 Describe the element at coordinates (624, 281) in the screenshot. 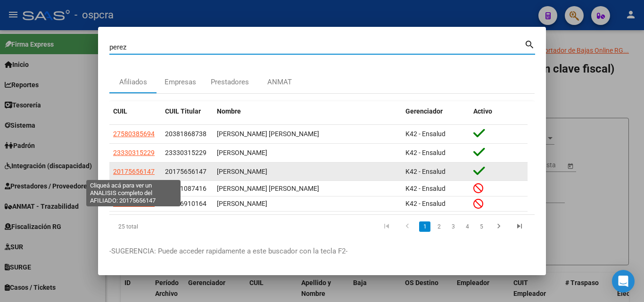

I see `div: Open Intercom Messenger` at that location.